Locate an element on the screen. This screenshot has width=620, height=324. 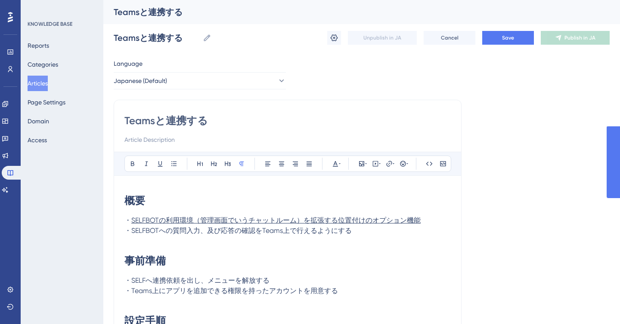
div: Teamsと連携する is located at coordinates (351, 12).